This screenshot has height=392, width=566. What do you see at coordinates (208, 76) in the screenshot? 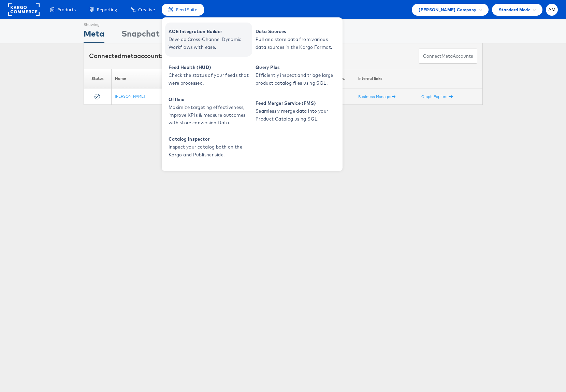
I see `a: Feed Health (HUD) Check the status of your feeds that were processed.` at bounding box center [208, 76].